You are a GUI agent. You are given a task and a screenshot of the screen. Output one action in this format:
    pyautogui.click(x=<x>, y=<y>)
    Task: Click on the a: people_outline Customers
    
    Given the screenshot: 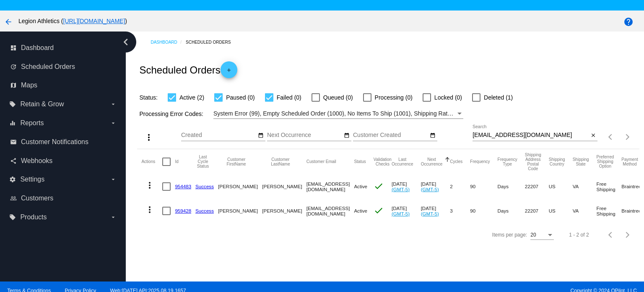 What is the action you would take?
    pyautogui.click(x=63, y=198)
    